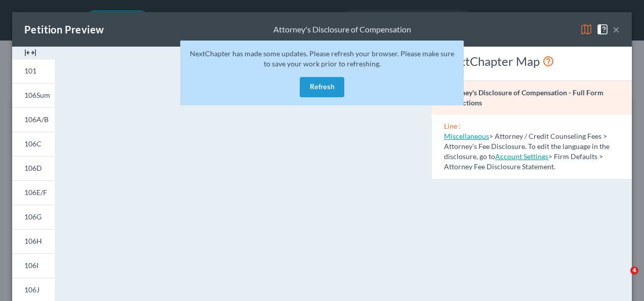 This screenshot has height=301, width=644. I want to click on span: Line :, so click(453, 126).